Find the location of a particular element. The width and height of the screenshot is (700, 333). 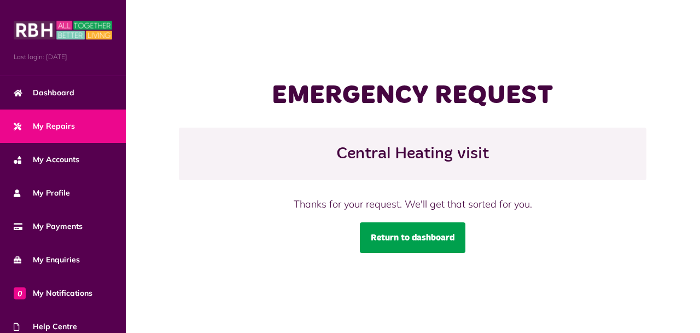

span: My Notifications is located at coordinates (53, 293).